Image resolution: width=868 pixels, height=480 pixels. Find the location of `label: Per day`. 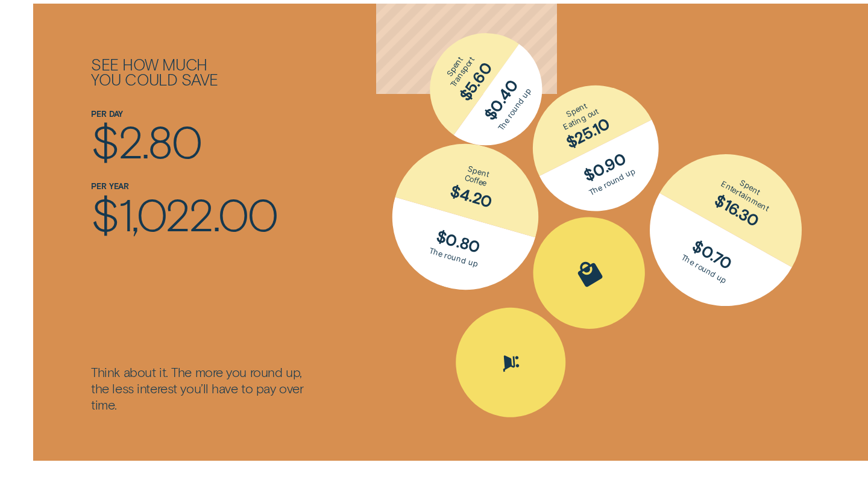

label: Per day is located at coordinates (107, 114).